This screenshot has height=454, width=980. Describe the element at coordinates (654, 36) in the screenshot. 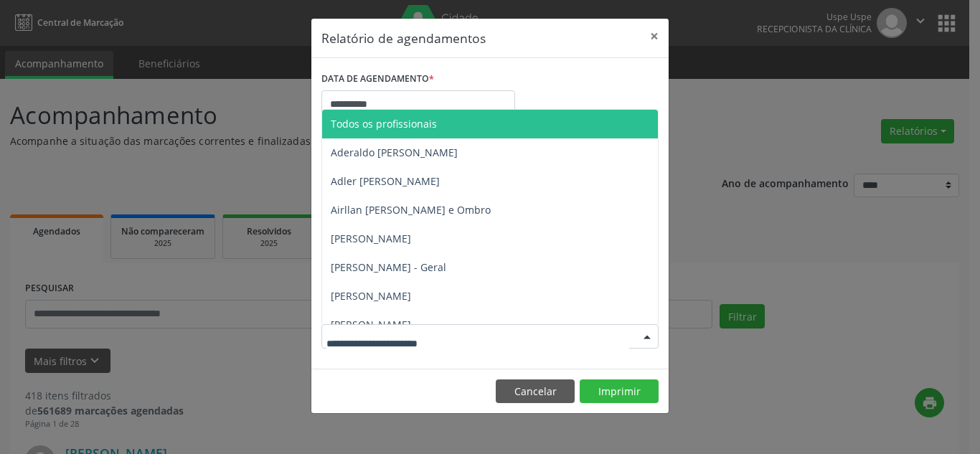

I see `button: Close` at that location.